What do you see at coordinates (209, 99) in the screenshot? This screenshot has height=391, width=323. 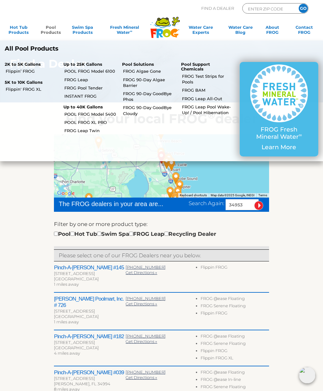 I see `a: FROG Leap All-Out` at bounding box center [209, 99].